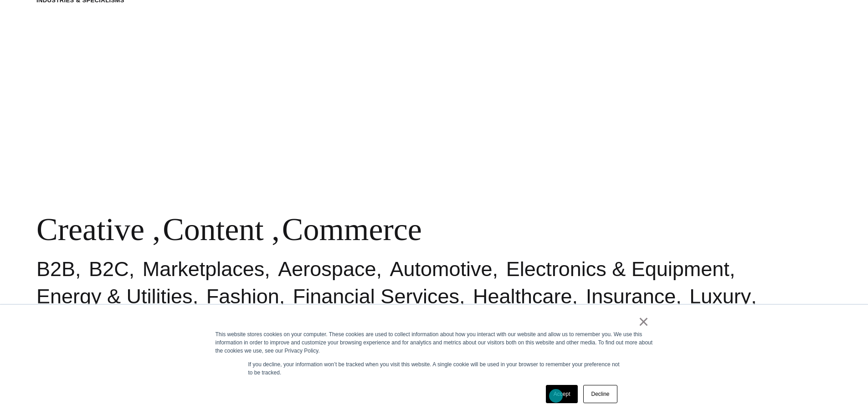 The height and width of the screenshot is (415, 868). Describe the element at coordinates (327, 269) in the screenshot. I see `a: Aerospace` at that location.